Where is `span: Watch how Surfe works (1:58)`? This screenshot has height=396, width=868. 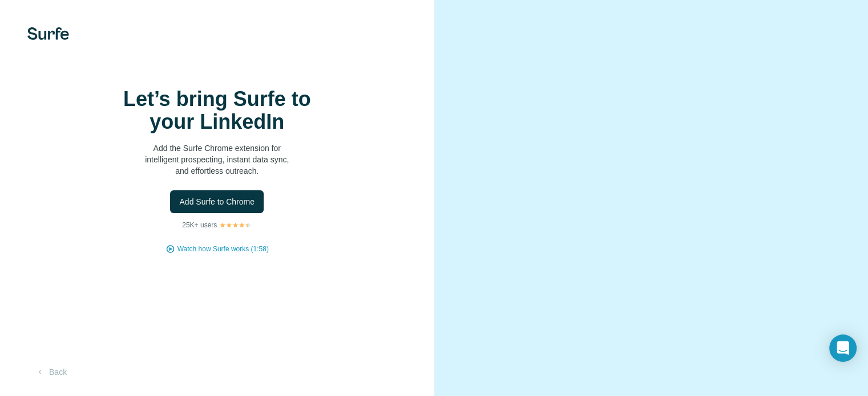
span: Watch how Surfe works (1:58) is located at coordinates (223, 249).